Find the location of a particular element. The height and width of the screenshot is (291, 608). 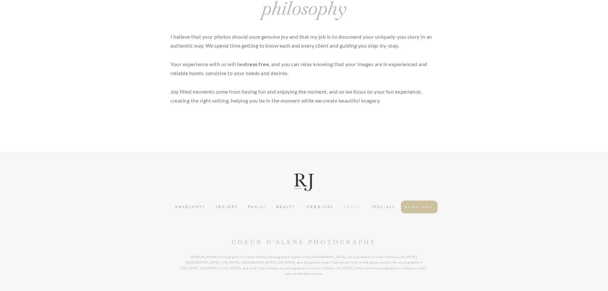

span: COEUR D'ALENE PHOTOGRAPHy is located at coordinates (304, 242).